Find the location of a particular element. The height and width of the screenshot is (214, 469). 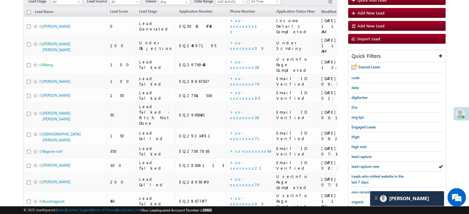

a: +xx-xxxxxxxx11 is located at coordinates (247, 26).